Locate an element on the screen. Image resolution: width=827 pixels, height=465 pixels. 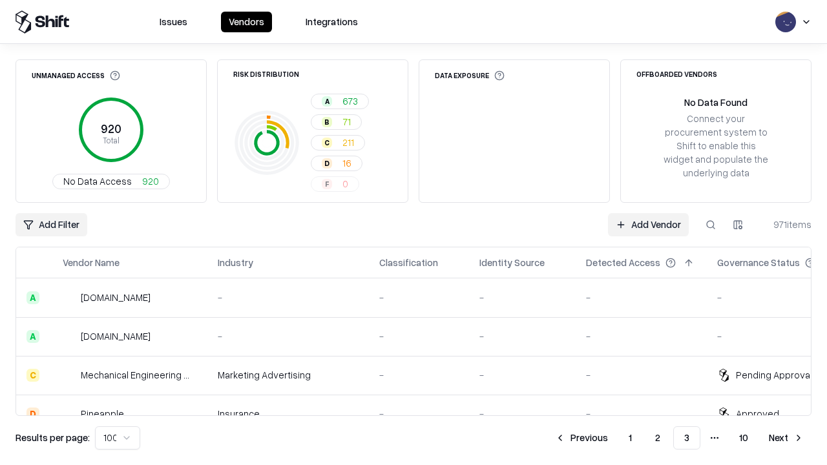
div: No Data Found is located at coordinates (716, 102).